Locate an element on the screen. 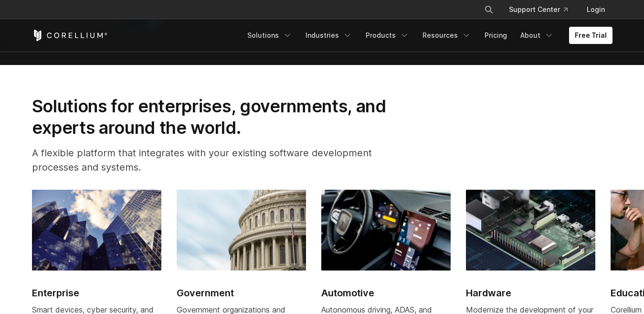  a: Pricing is located at coordinates (496, 35).